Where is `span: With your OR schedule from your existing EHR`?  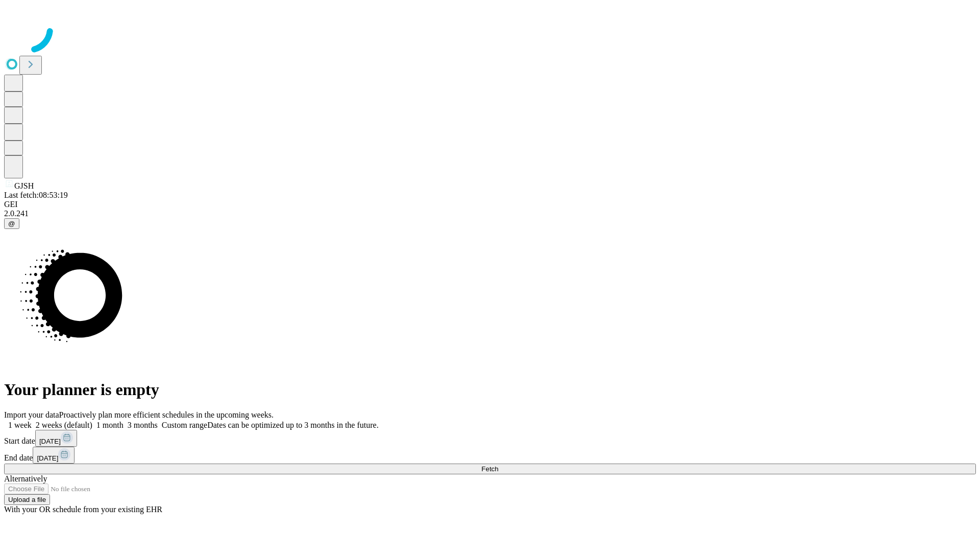
span: With your OR schedule from your existing EHR is located at coordinates (83, 509).